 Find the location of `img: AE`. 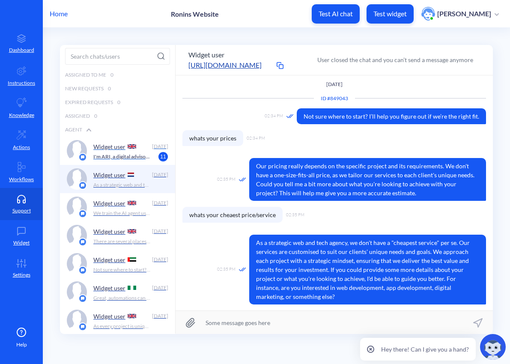

img: AE is located at coordinates (132, 259).